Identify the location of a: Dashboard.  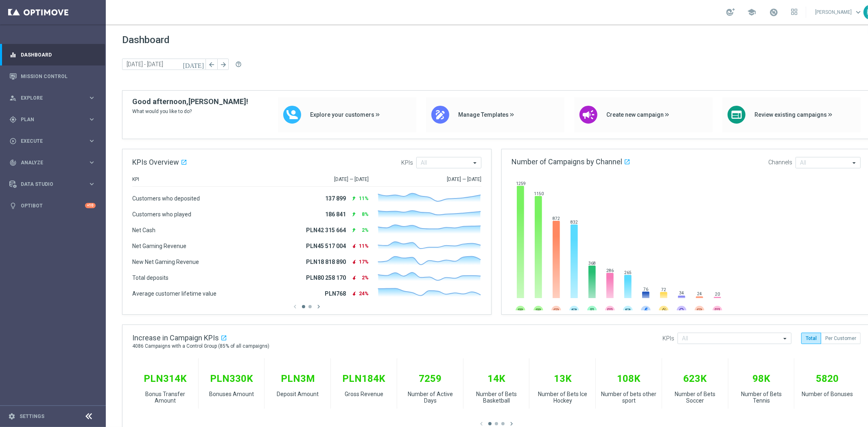
(58, 54).